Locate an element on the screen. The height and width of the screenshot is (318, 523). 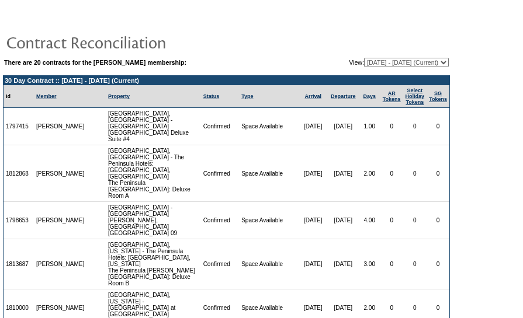
a: SGTokens is located at coordinates (438, 96).